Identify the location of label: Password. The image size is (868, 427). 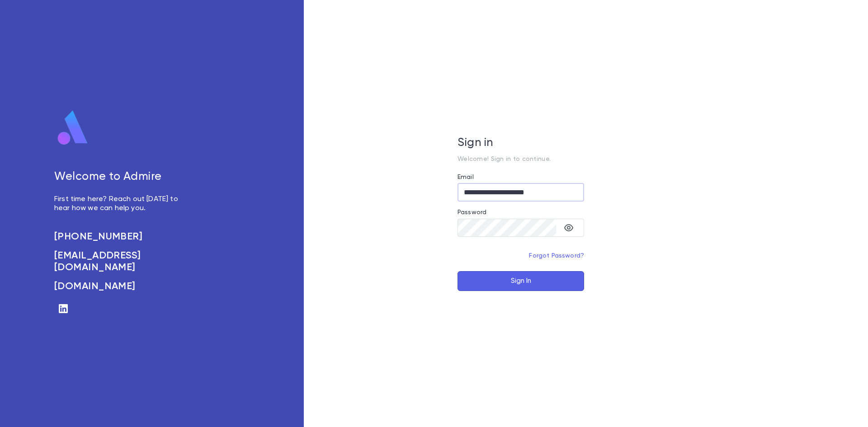
(472, 212).